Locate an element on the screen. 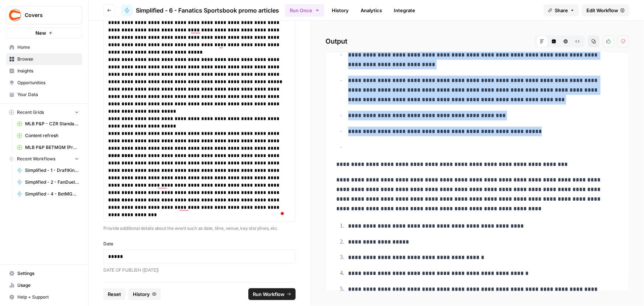 This screenshot has width=644, height=306. button: New is located at coordinates (44, 33).